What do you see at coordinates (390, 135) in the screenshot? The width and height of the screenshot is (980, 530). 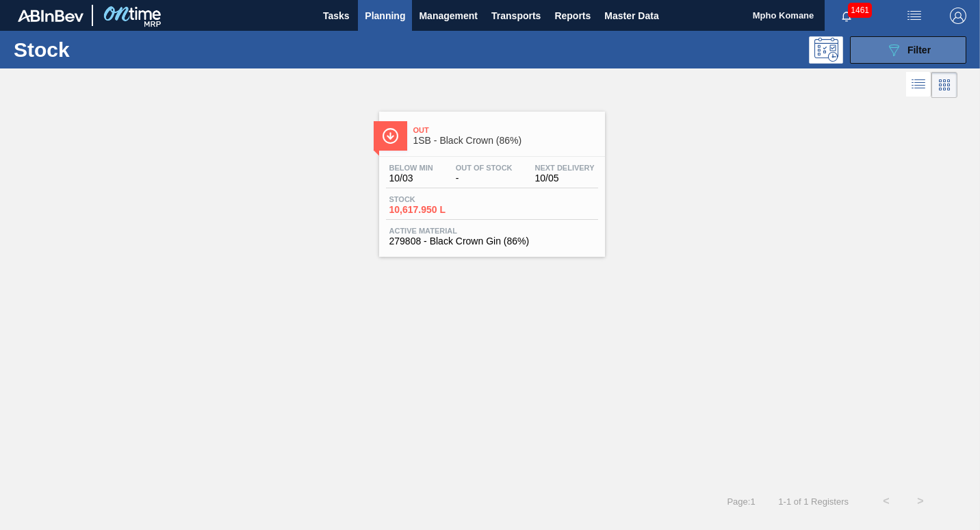 I see `img: Ícone` at bounding box center [390, 135].